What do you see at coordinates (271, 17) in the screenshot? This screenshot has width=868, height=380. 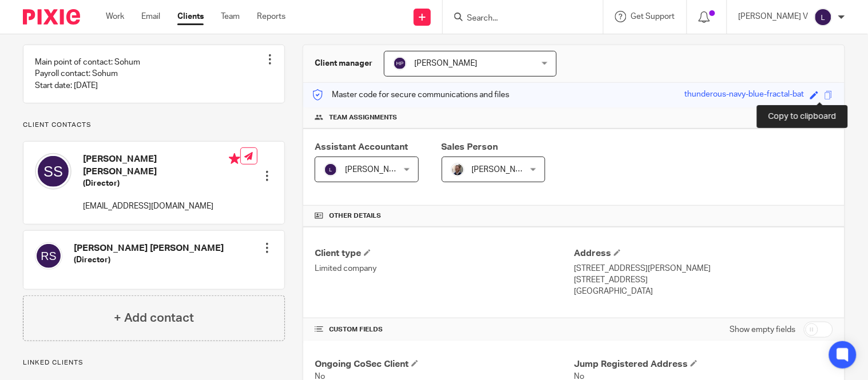 I see `a: Reports` at bounding box center [271, 17].